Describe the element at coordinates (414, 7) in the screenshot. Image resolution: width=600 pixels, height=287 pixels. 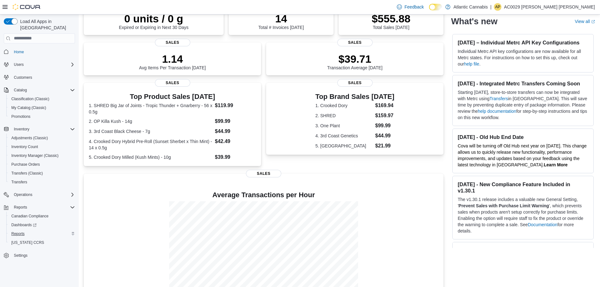
I see `span: Feedback` at that location.